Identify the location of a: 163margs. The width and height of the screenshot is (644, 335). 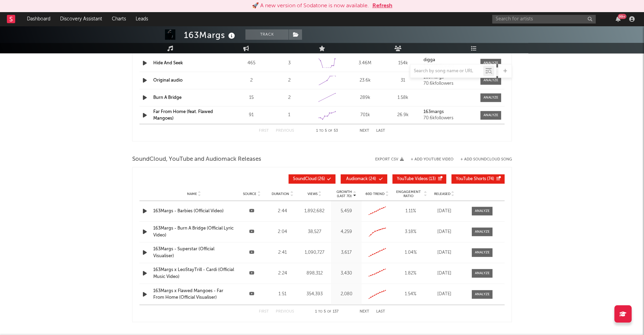
(449, 112).